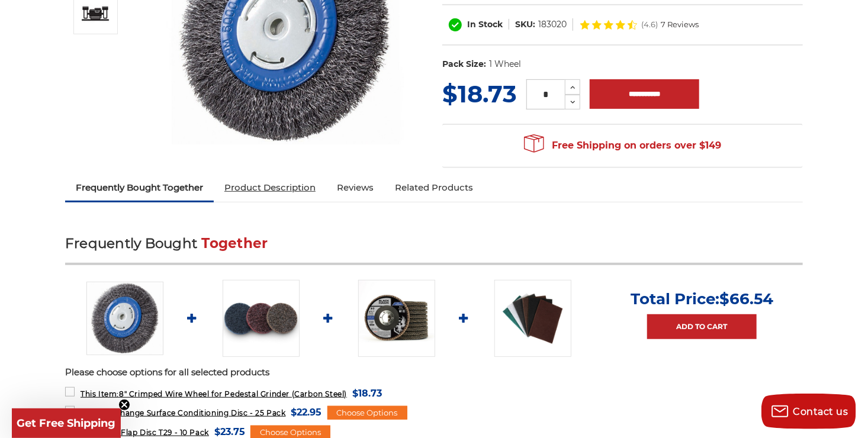  Describe the element at coordinates (139, 188) in the screenshot. I see `a: Frequently Bought Together` at that location.